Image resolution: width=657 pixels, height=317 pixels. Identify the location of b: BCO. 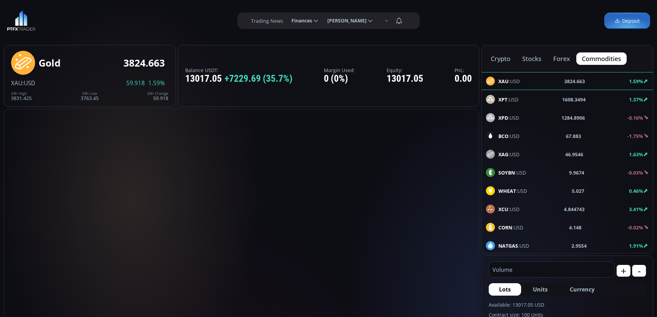
(503, 136).